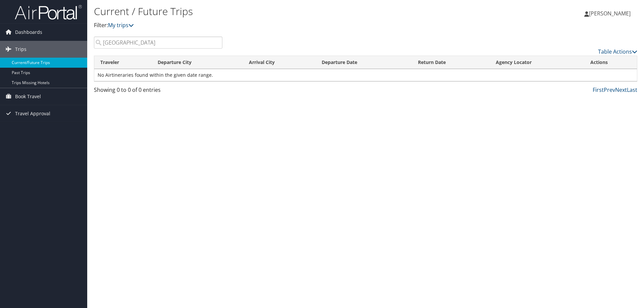 The height and width of the screenshot is (308, 644). I want to click on th: Departure Date: activate to sort column descending, so click(364, 62).